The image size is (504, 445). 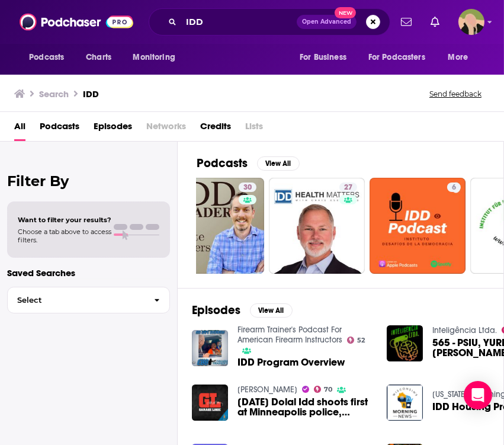 I want to click on input: Search podcasts, credits, & more..., so click(x=238, y=22).